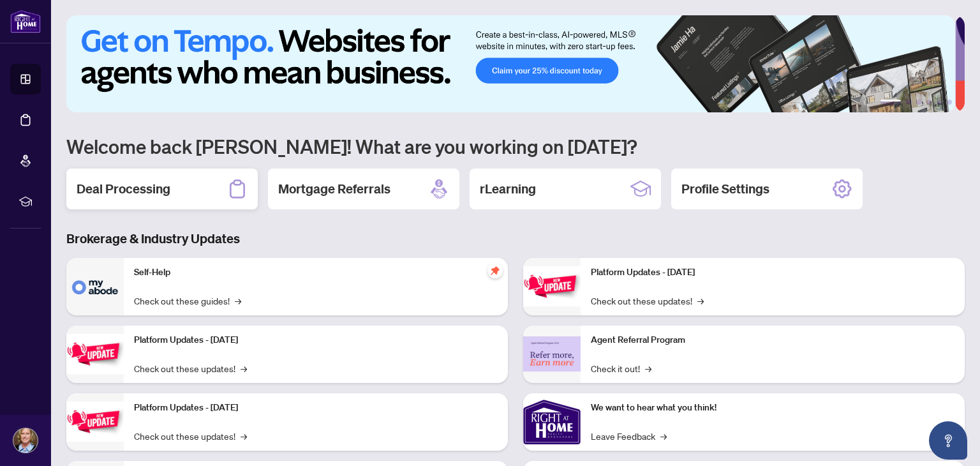 The height and width of the screenshot is (466, 980). What do you see at coordinates (123, 189) in the screenshot?
I see `h2: Deal Processing` at bounding box center [123, 189].